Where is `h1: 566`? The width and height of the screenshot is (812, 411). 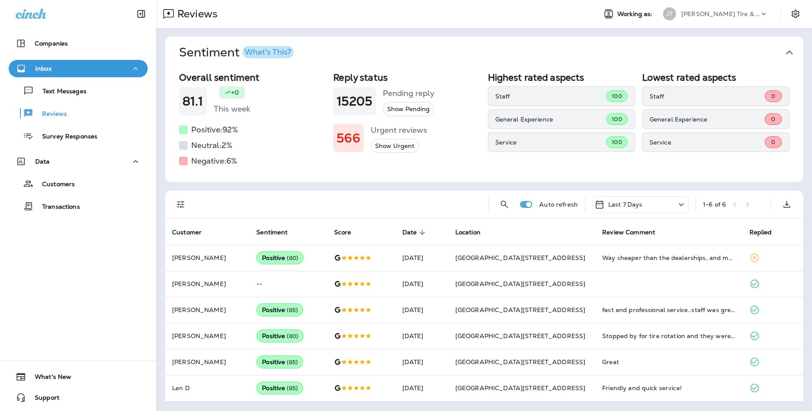
h1: 566 is located at coordinates (348, 138).